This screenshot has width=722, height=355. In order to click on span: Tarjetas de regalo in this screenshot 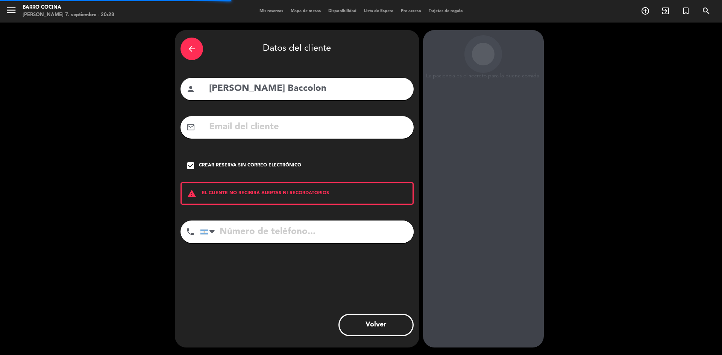, I will do `click(446, 11)`.